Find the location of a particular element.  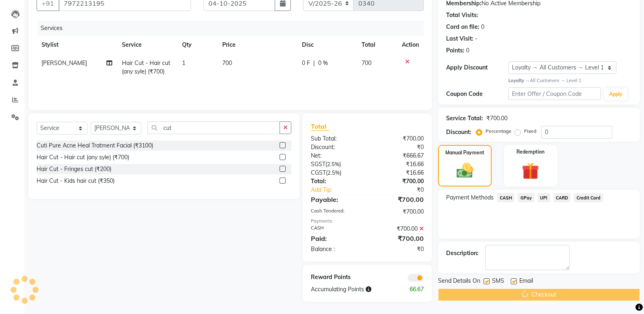

label: Redemption is located at coordinates (531, 152).